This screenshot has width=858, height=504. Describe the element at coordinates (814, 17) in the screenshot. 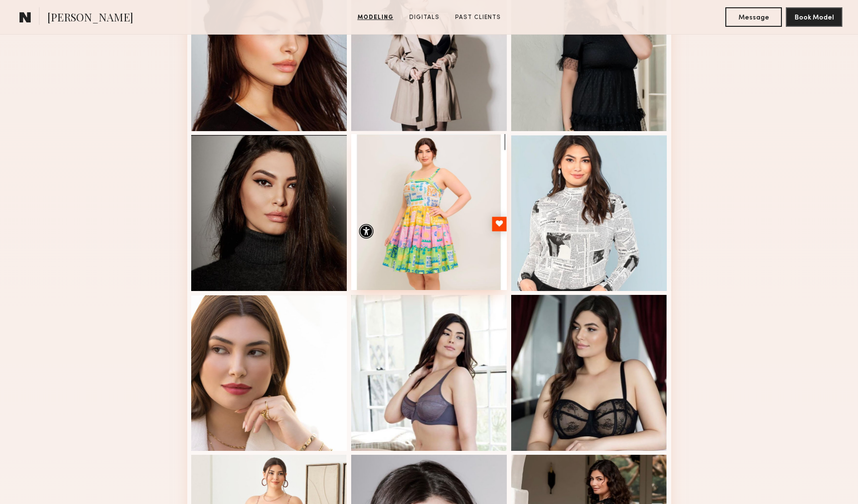

I see `button: Book Model` at that location.